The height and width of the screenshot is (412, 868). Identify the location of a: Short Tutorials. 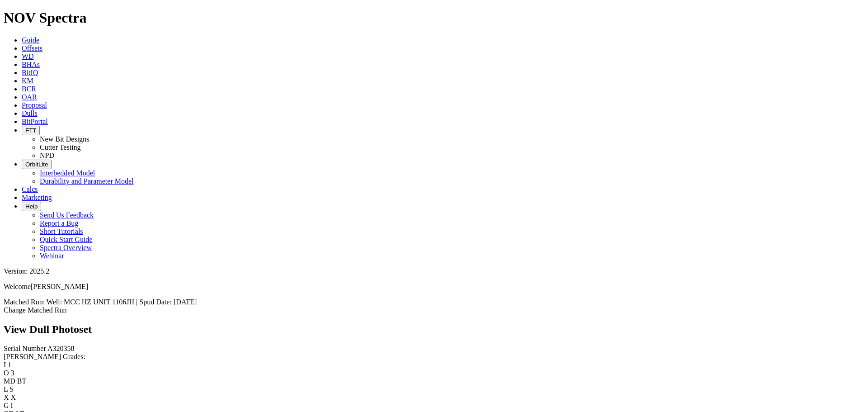
(61, 231).